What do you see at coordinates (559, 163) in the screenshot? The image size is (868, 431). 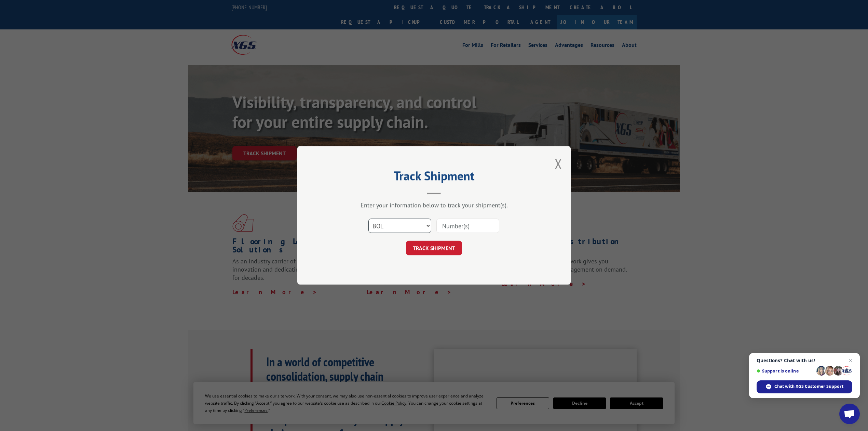 I see `button: Close modal` at bounding box center [559, 163].